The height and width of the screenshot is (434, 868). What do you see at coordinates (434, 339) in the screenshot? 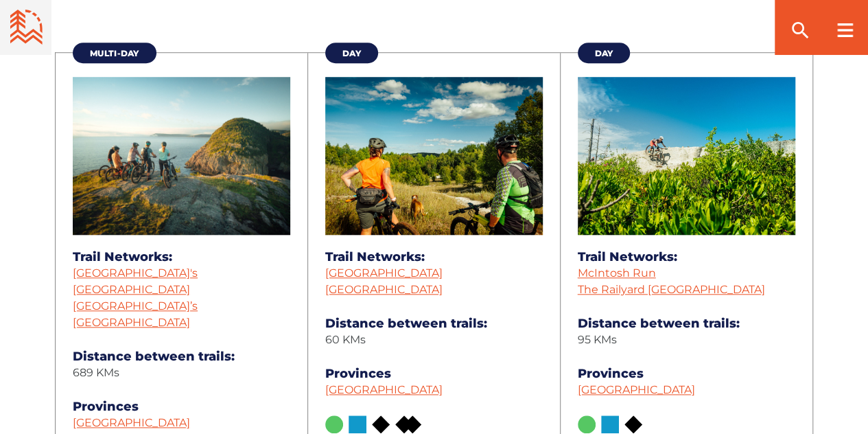
I see `dd: 60 KMs` at bounding box center [434, 339].